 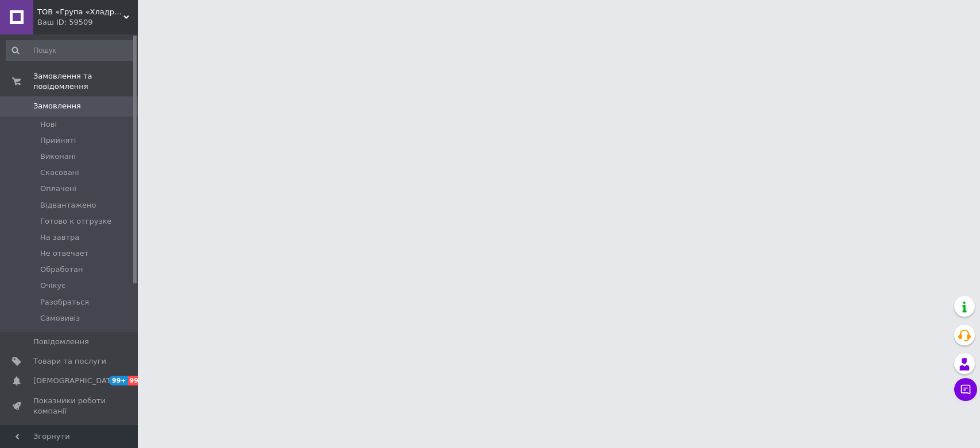 I want to click on span: Обработан, so click(x=62, y=270).